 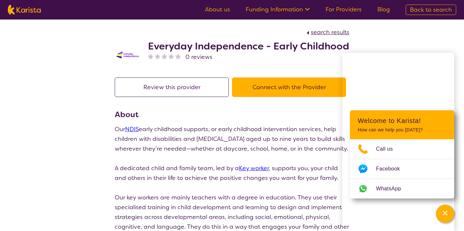 I want to click on span: search results, so click(x=330, y=32).